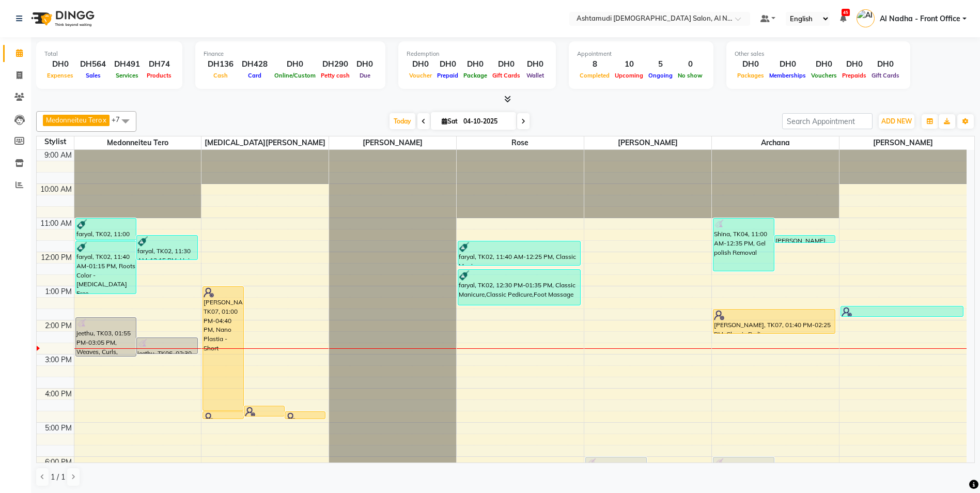  Describe the element at coordinates (127, 76) in the screenshot. I see `span: Services` at that location.